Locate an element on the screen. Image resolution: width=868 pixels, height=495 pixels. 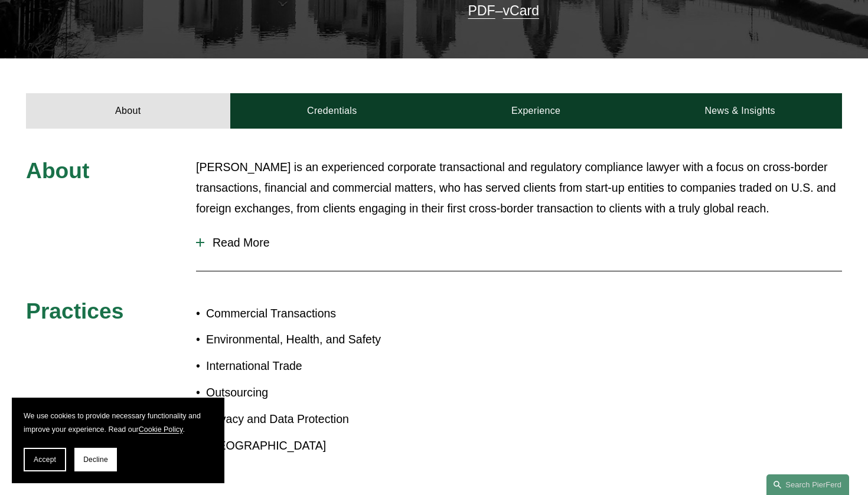
p: We use cookies to provide necessary functionality and improve your experience. Read our . is located at coordinates (118, 422).